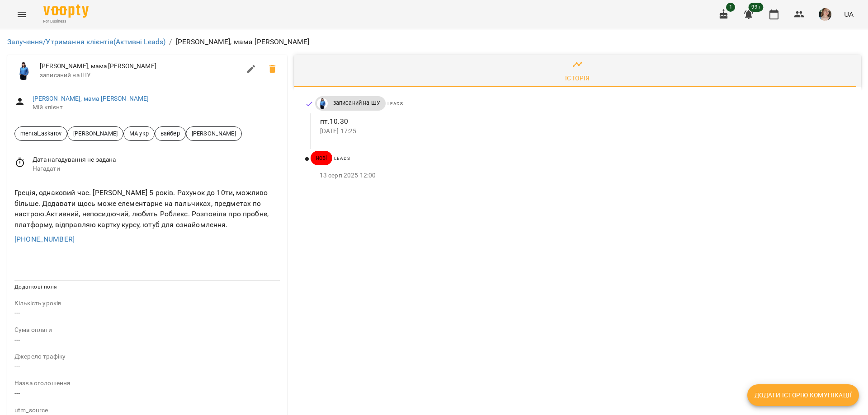 This screenshot has height=415, width=868. I want to click on span: вайбер, so click(170, 133).